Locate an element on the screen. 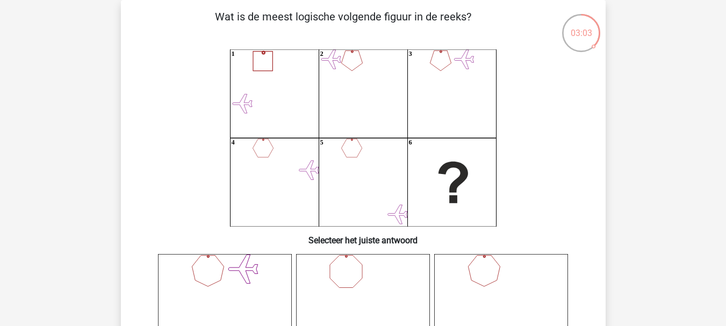 This screenshot has height=326, width=726. text: 1 is located at coordinates (233, 54).